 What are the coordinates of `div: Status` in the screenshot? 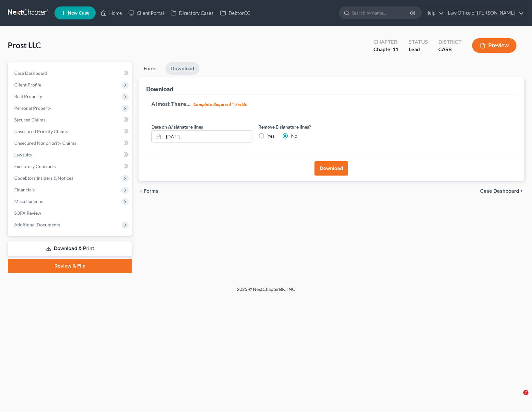 It's located at (418, 42).